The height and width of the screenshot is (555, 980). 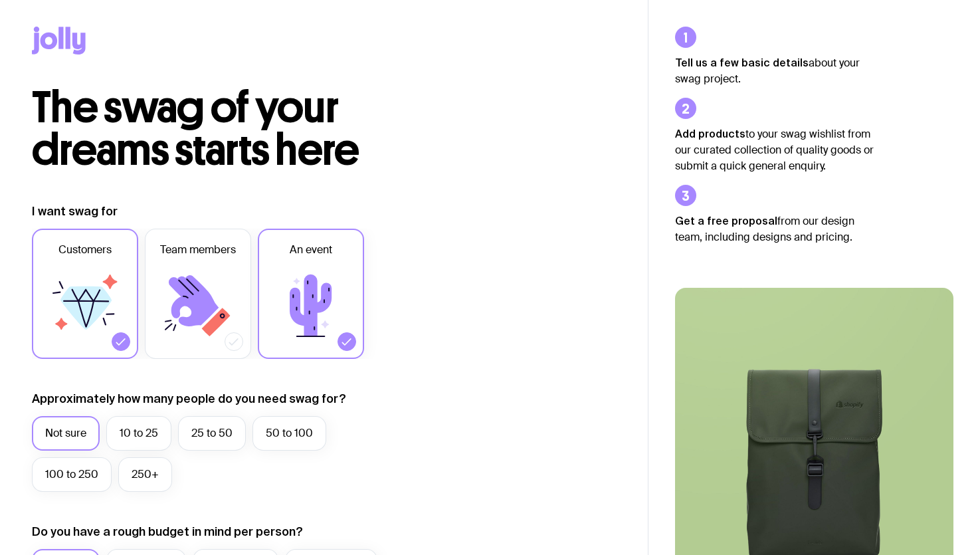 I want to click on span: Team members, so click(x=198, y=250).